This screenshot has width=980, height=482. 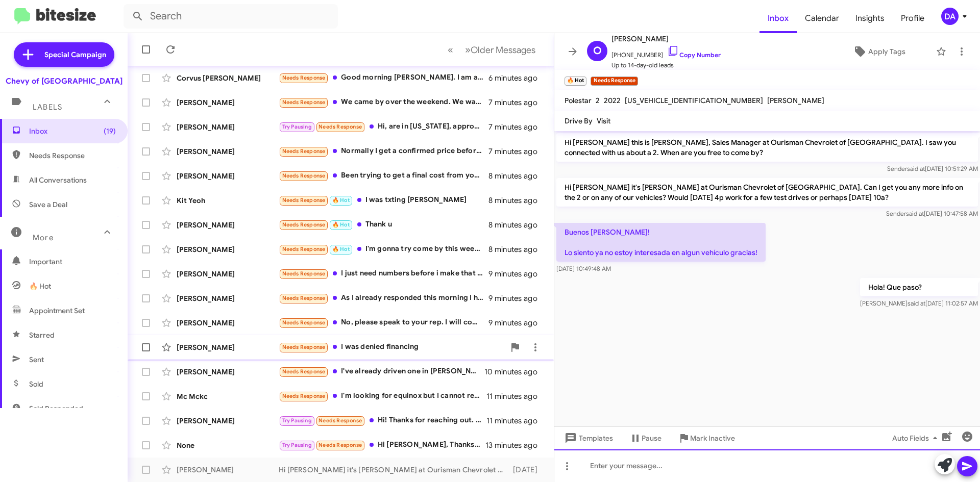 What do you see at coordinates (500, 50) in the screenshot?
I see `button: Next` at bounding box center [500, 50].